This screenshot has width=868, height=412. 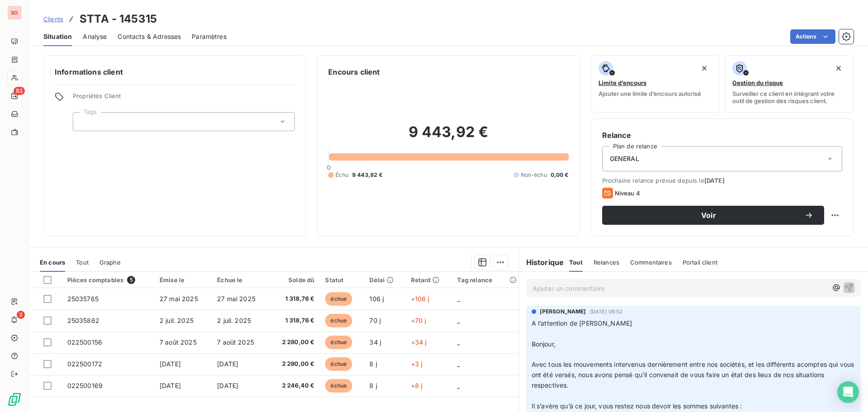 What do you see at coordinates (131, 280) in the screenshot?
I see `span: 5` at bounding box center [131, 280].